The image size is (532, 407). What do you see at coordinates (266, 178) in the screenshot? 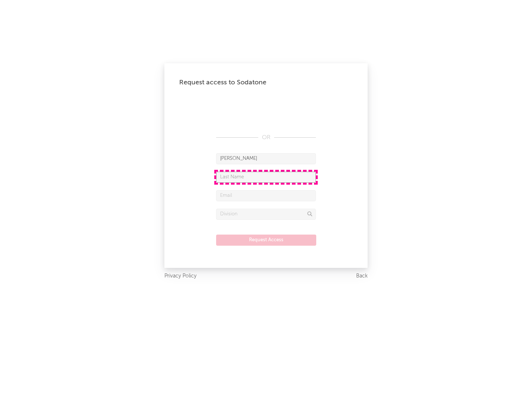
I see `input: Last Name` at bounding box center [266, 178].